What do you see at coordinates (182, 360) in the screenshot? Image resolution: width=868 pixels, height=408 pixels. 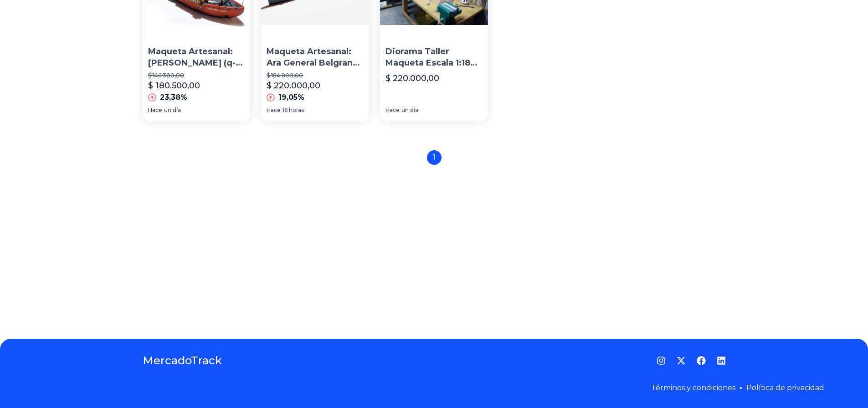 I see `a: MercadoTrack` at bounding box center [182, 360].